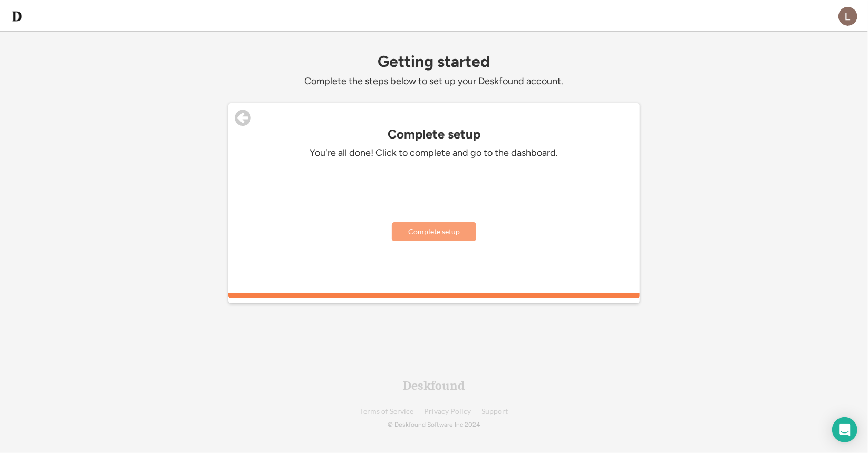 The width and height of the screenshot is (868, 453). Describe the element at coordinates (434, 153) in the screenshot. I see `div: You're all done! Click to complete and go to the dashboard.` at that location.